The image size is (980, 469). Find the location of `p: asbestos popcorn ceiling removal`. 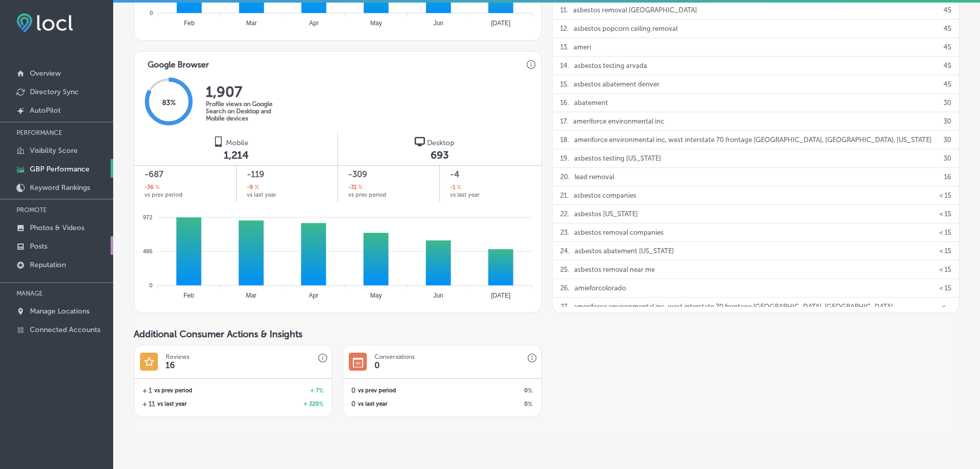

p: asbestos popcorn ceiling removal is located at coordinates (625, 28).